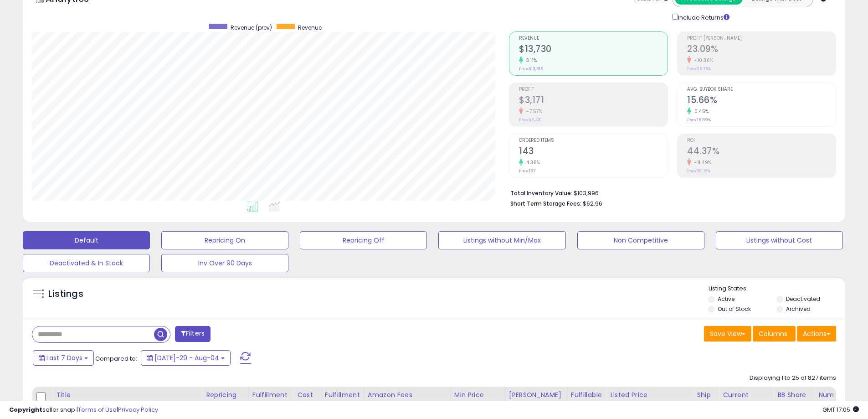 This screenshot has height=419, width=868. What do you see at coordinates (593, 89) in the screenshot?
I see `span: Profit` at bounding box center [593, 89].